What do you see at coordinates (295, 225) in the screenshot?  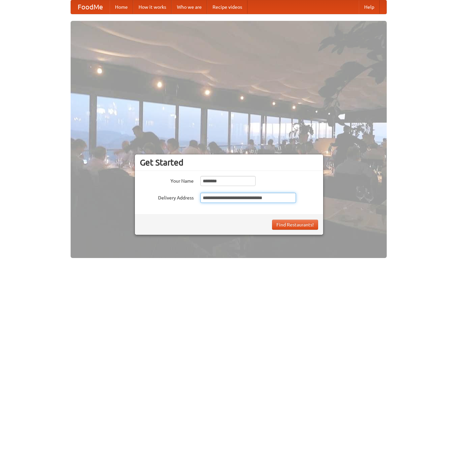 I see `button: Find Restaurants!` at bounding box center [295, 225].